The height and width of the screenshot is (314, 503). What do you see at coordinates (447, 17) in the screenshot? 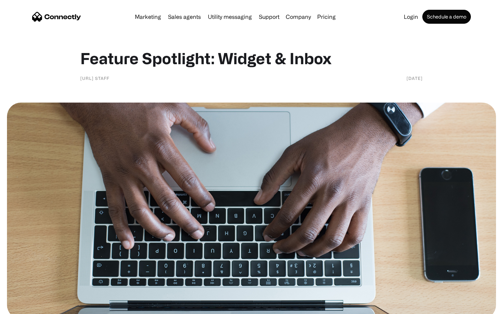
I see `a: Schedule a demo` at bounding box center [447, 17].